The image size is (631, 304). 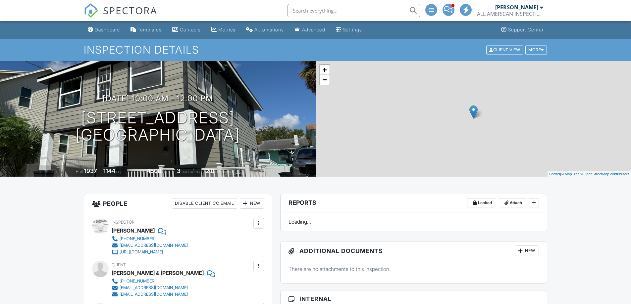 What do you see at coordinates (118, 265) in the screenshot?
I see `span: Client` at bounding box center [118, 265].